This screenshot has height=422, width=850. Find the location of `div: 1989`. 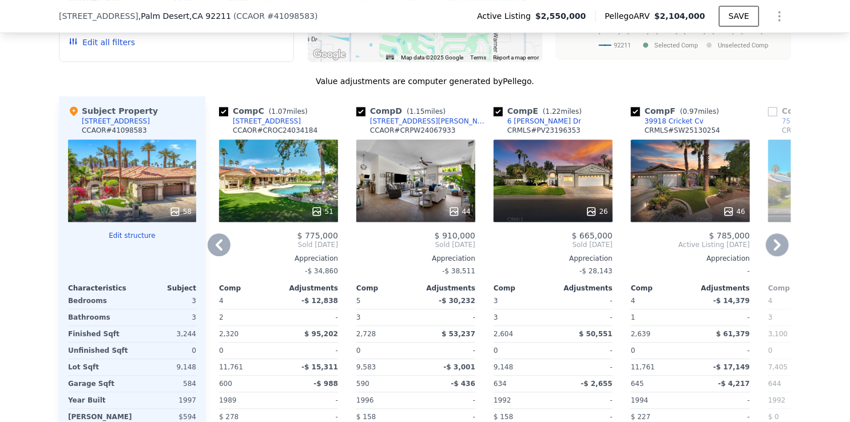

div: 1989 is located at coordinates (248, 400).